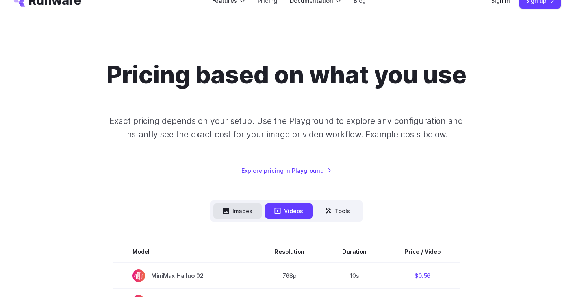 Image resolution: width=573 pixels, height=297 pixels. What do you see at coordinates (238, 211) in the screenshot?
I see `button: Images` at bounding box center [238, 211].